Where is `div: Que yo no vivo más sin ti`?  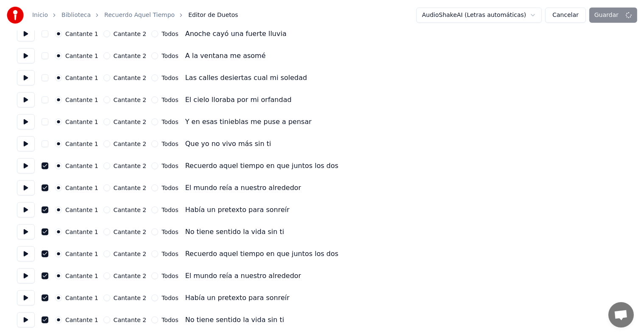 div: Que yo no vivo más sin ti is located at coordinates (228, 144).